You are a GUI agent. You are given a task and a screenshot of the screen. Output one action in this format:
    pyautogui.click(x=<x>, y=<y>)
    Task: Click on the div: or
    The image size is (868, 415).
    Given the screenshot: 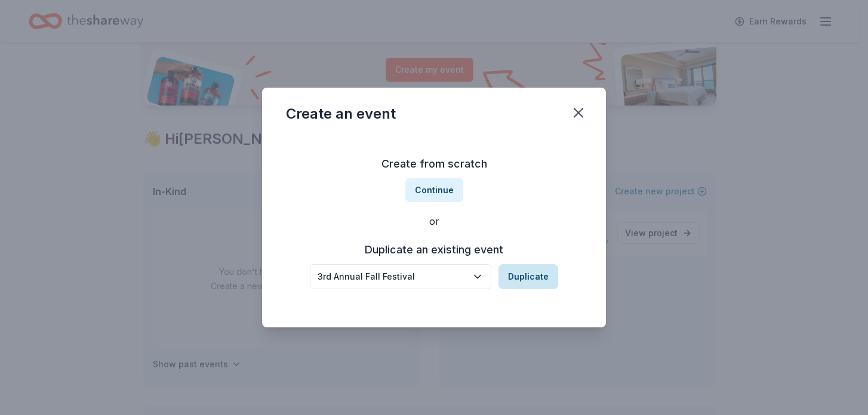 What is the action you would take?
    pyautogui.click(x=434, y=221)
    